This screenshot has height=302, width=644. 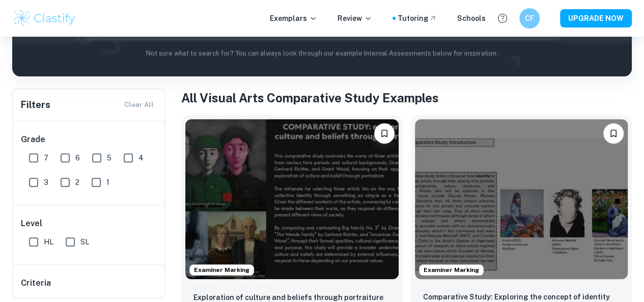 What do you see at coordinates (36, 105) in the screenshot?
I see `h6: Filters` at bounding box center [36, 105].